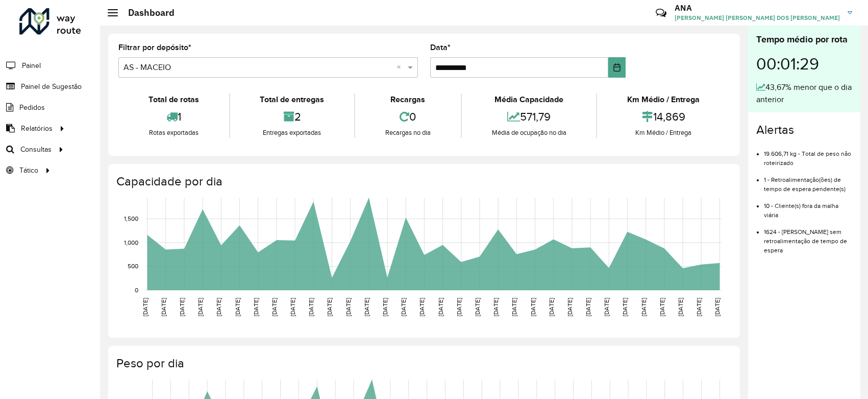  Describe the element at coordinates (808, 206) in the screenshot. I see `li: 10 - Cliente(s) fora da malha viária` at that location.